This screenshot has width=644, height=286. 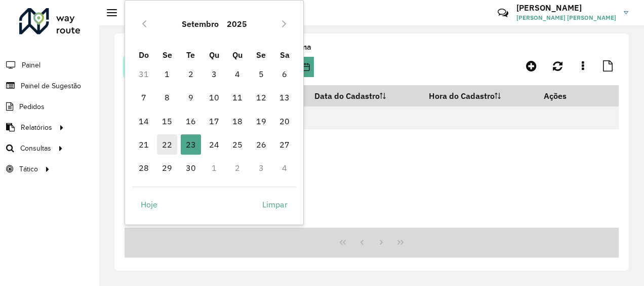 What do you see at coordinates (261, 73) in the screenshot?
I see `td: 5` at bounding box center [261, 73].